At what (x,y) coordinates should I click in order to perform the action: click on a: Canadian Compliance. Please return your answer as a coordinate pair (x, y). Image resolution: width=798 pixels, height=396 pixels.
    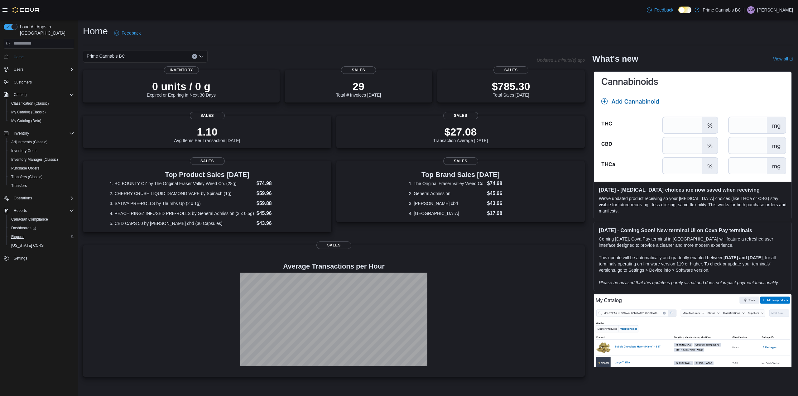
    Looking at the image, I should click on (30, 220).